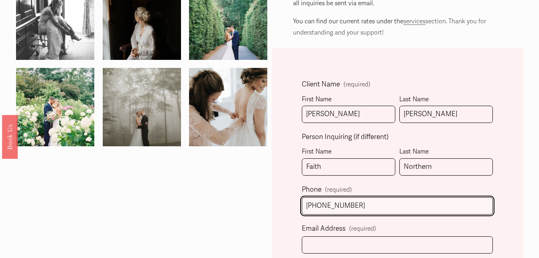 The height and width of the screenshot is (258, 539). What do you see at coordinates (414, 21) in the screenshot?
I see `span: services` at bounding box center [414, 21].